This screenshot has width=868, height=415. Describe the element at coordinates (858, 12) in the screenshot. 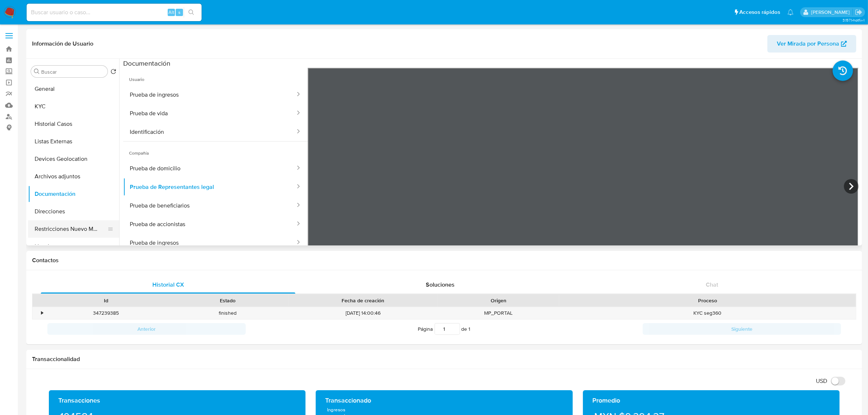

I see `a: Salir` at that location.